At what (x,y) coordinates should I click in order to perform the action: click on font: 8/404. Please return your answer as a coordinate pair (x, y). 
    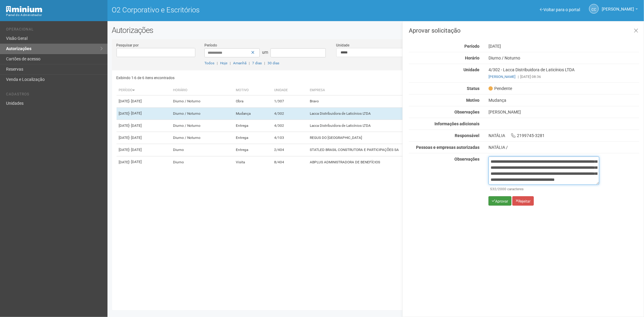
    Looking at the image, I should click on (279, 162).